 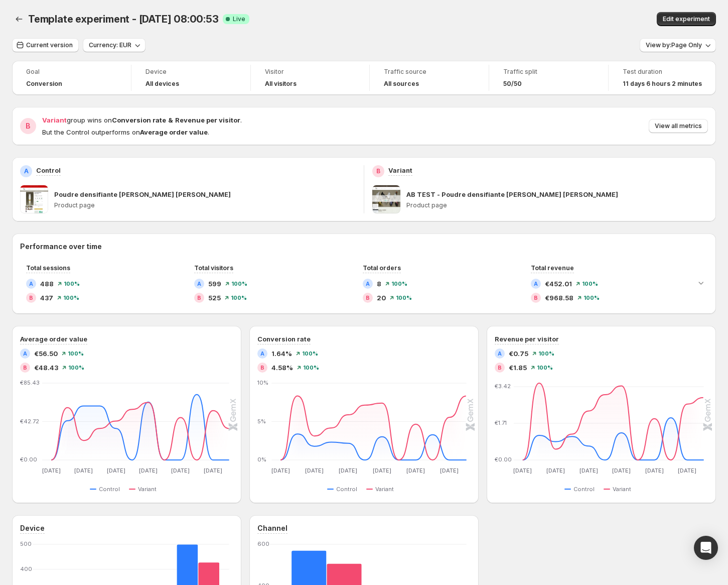 What do you see at coordinates (280, 84) in the screenshot?
I see `h4: All visitors` at bounding box center [280, 84].